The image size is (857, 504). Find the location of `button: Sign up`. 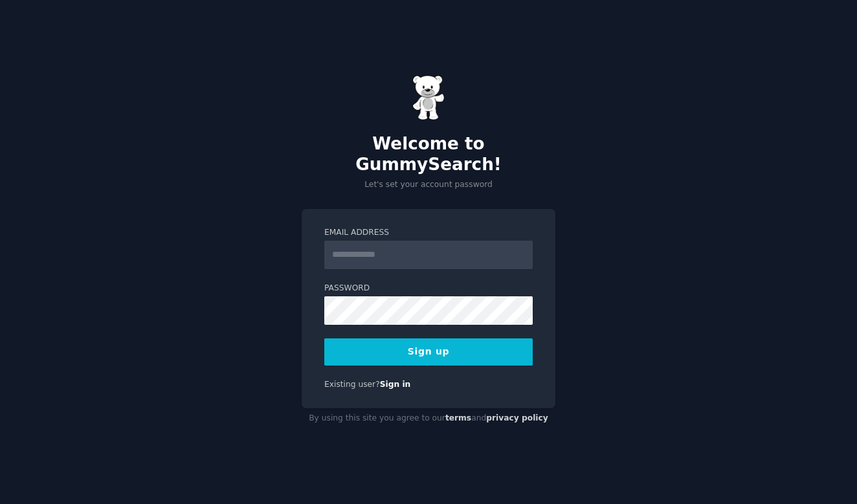

button: Sign up is located at coordinates (429, 352).